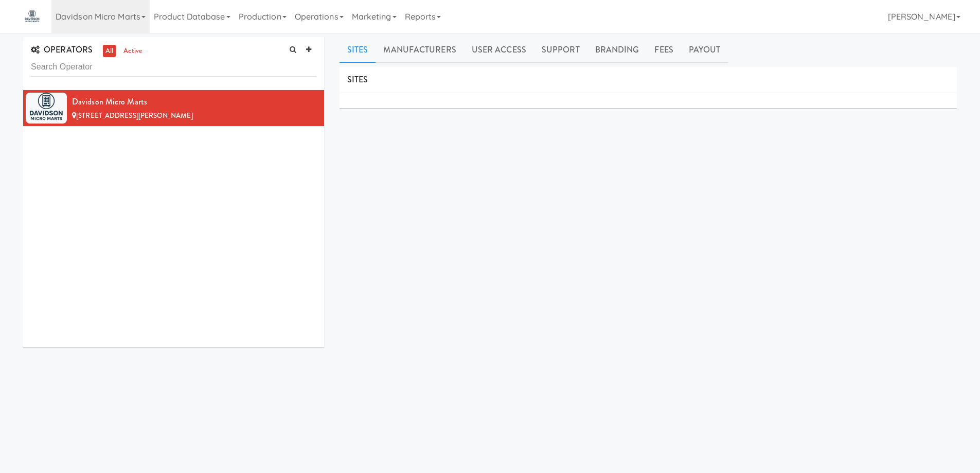  What do you see at coordinates (133, 51) in the screenshot?
I see `a: active` at bounding box center [133, 51].